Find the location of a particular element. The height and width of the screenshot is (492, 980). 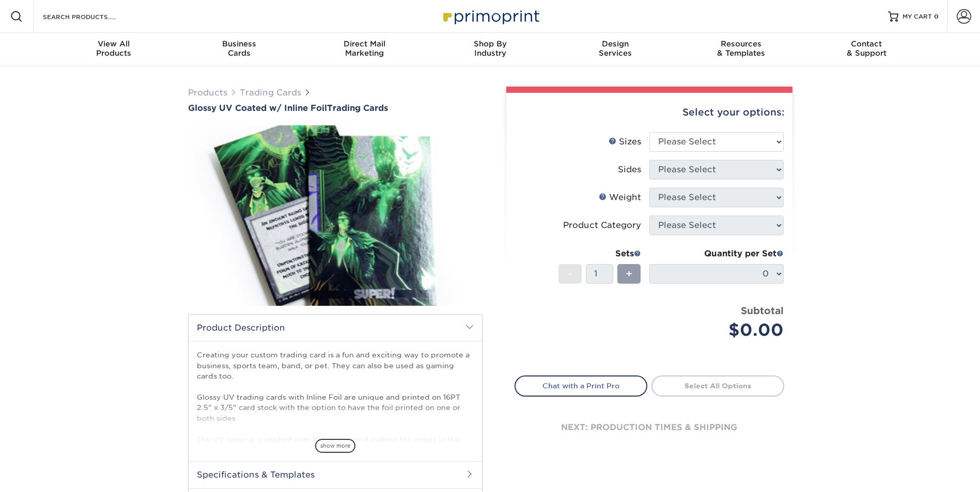

h2: Product Description is located at coordinates (336, 327).